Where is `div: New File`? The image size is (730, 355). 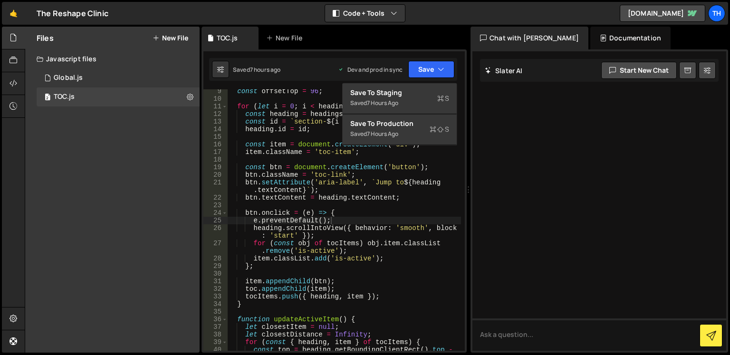 div: New File is located at coordinates (286, 38).